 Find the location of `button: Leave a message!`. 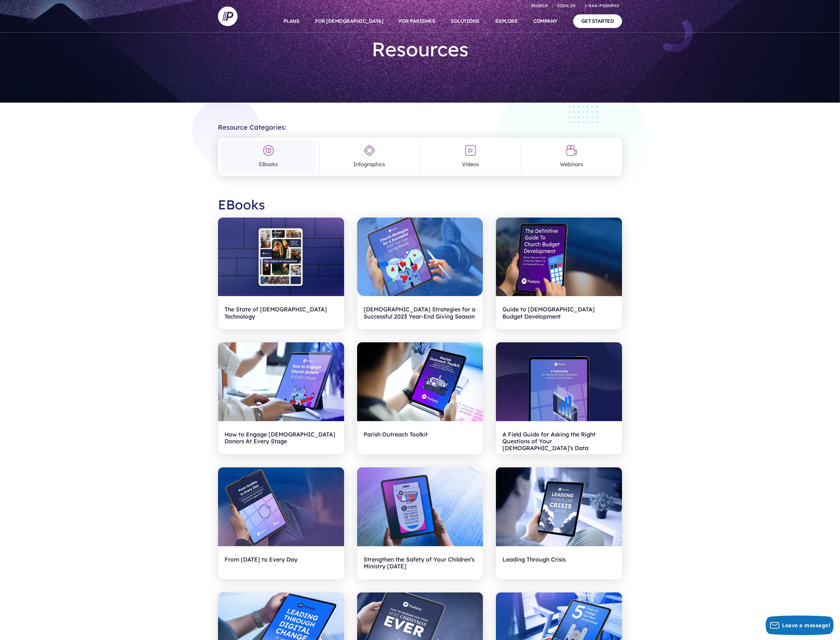

button: Leave a message! is located at coordinates (800, 625).